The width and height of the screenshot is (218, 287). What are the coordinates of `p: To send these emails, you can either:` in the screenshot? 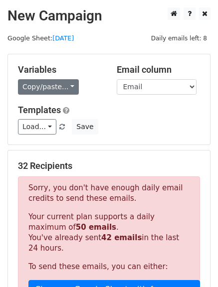 It's located at (109, 267).